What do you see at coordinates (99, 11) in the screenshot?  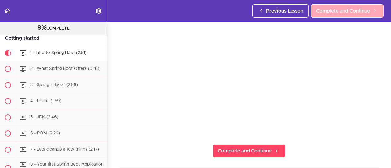 I see `svg: Settings Menu` at bounding box center [99, 11].